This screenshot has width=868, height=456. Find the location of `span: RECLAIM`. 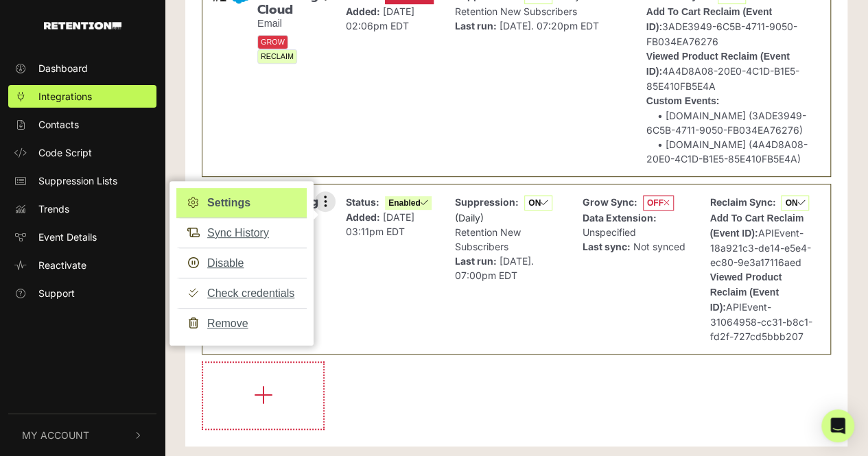

span: RECLAIM is located at coordinates (277, 57).